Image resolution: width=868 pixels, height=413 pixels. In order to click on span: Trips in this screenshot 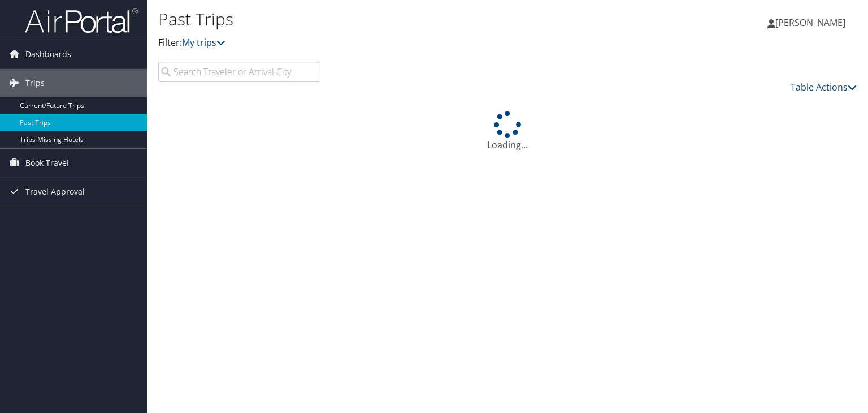, I will do `click(35, 83)`.